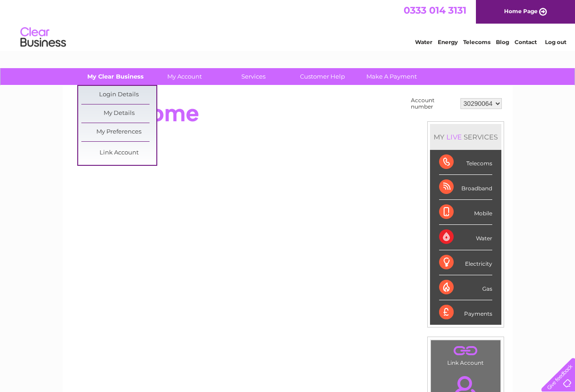 This screenshot has height=392, width=575. What do you see at coordinates (465, 187) in the screenshot?
I see `div: Broadband` at bounding box center [465, 187].